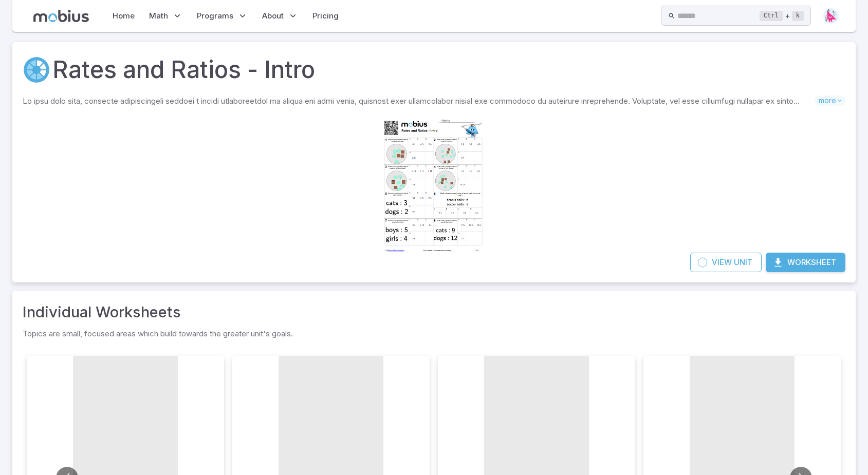 This screenshot has height=475, width=868. Describe the element at coordinates (184, 70) in the screenshot. I see `h1: Rates and Ratios - Intro` at that location.